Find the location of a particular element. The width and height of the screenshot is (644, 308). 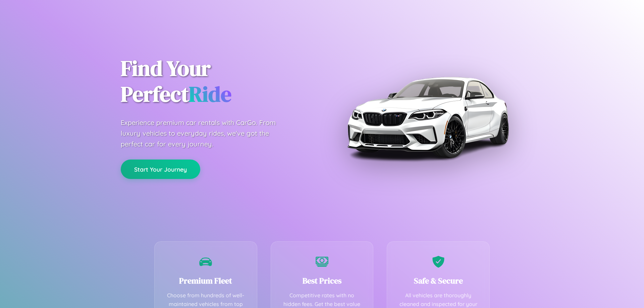

h3: Safe & Secure is located at coordinates (438, 280).